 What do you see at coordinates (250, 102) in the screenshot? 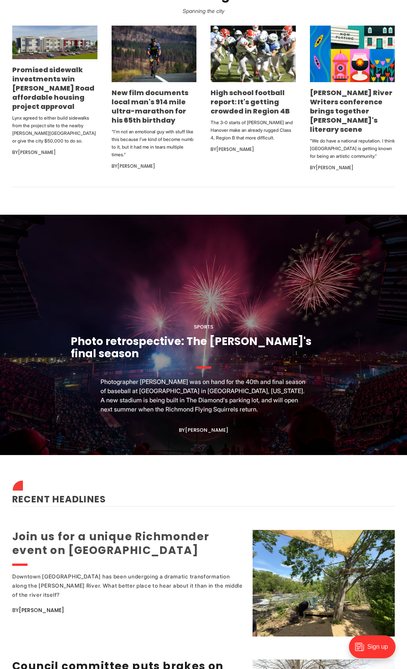
I see `a: High school football report: It's getting crowded in Region 4B` at bounding box center [250, 102].